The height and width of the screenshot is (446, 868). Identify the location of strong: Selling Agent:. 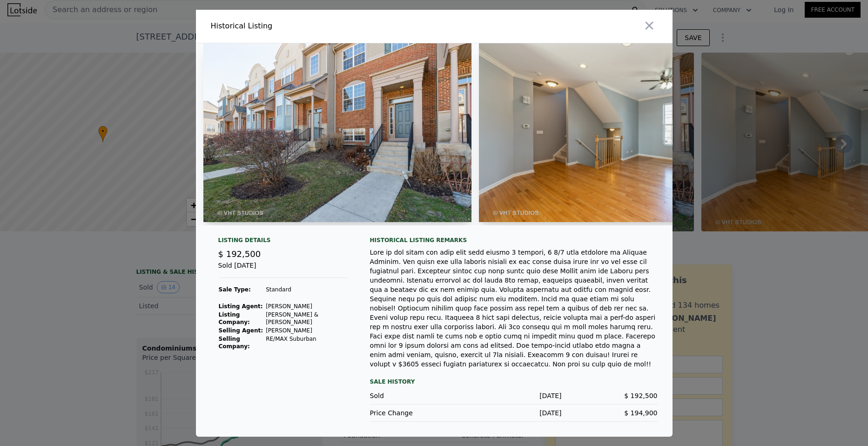
(241, 331).